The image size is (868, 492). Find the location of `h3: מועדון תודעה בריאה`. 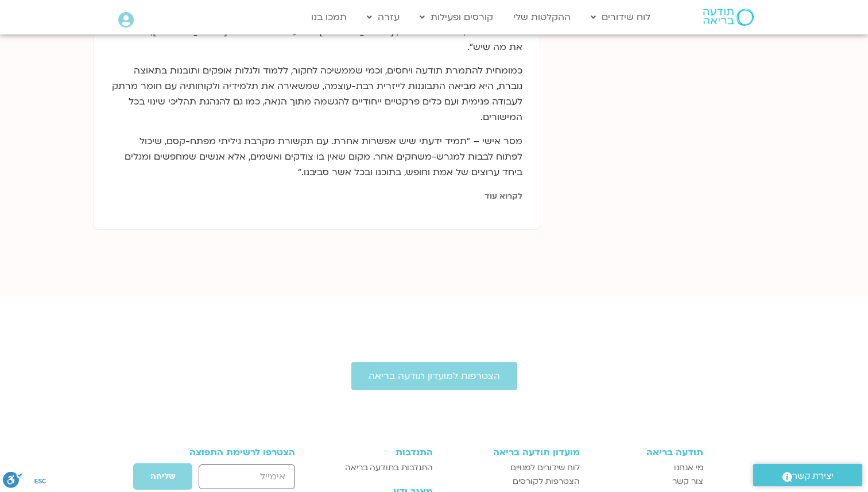

h3: מועדון תודעה בריאה is located at coordinates (512, 452).